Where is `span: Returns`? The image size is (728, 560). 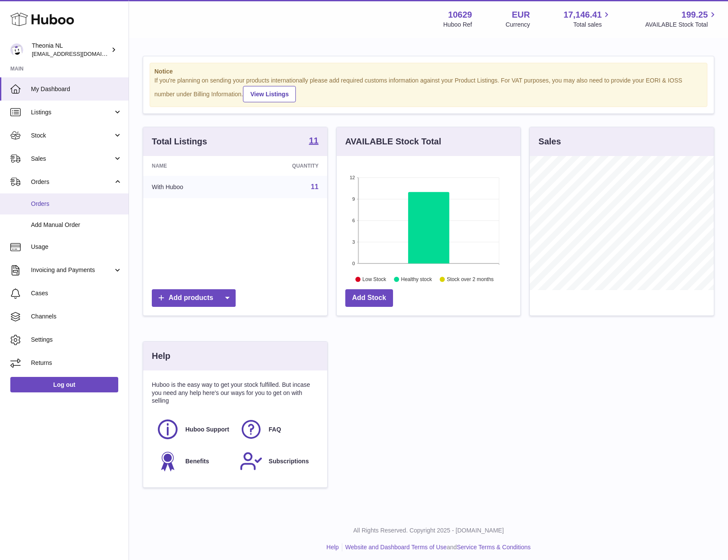
span: Returns is located at coordinates (77, 363).